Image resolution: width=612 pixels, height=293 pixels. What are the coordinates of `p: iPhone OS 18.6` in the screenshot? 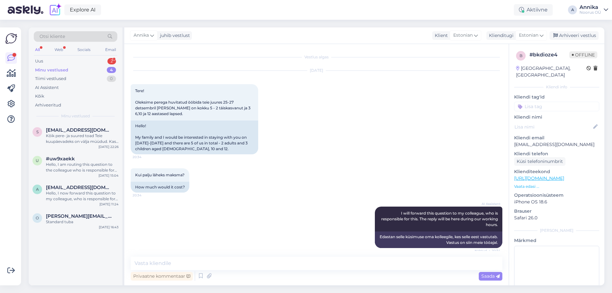 It's located at (556, 202).